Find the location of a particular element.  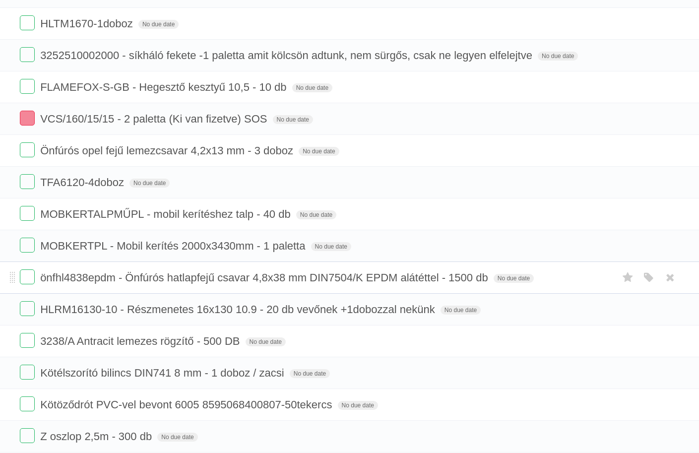

span: FLAMEFOX-S-GB - Hegesztő kesztyű 10,5 - 10 db is located at coordinates (164, 87).